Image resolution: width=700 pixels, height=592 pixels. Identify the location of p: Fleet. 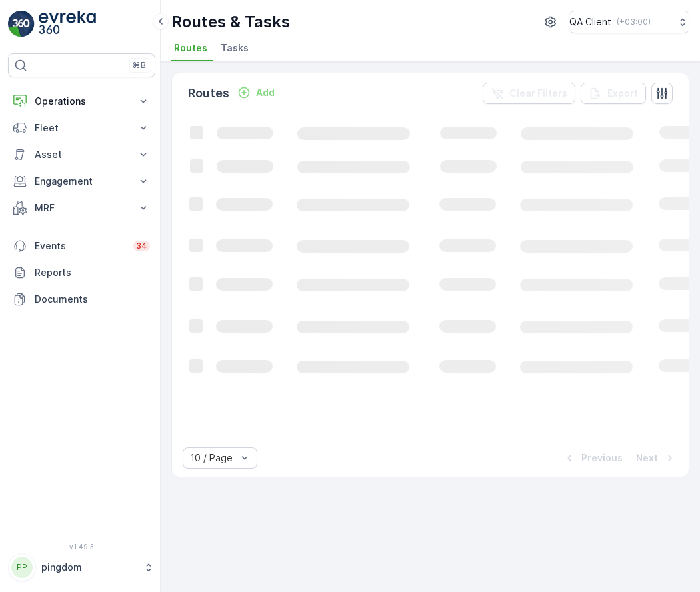
(81, 128).